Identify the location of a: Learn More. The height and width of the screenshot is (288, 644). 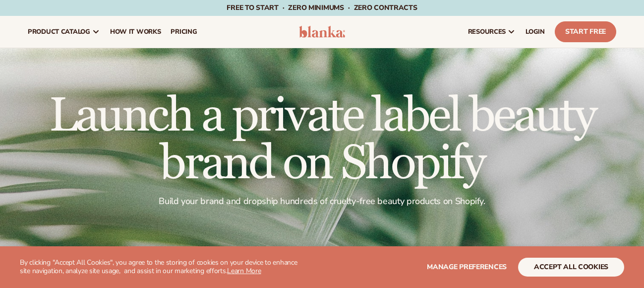
(244, 271).